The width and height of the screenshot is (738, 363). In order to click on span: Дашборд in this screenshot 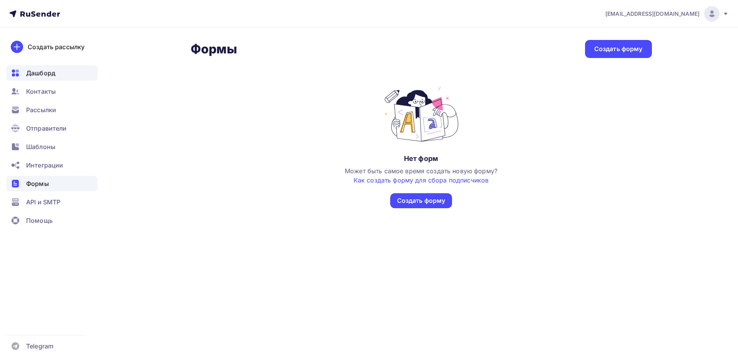, I will do `click(41, 73)`.